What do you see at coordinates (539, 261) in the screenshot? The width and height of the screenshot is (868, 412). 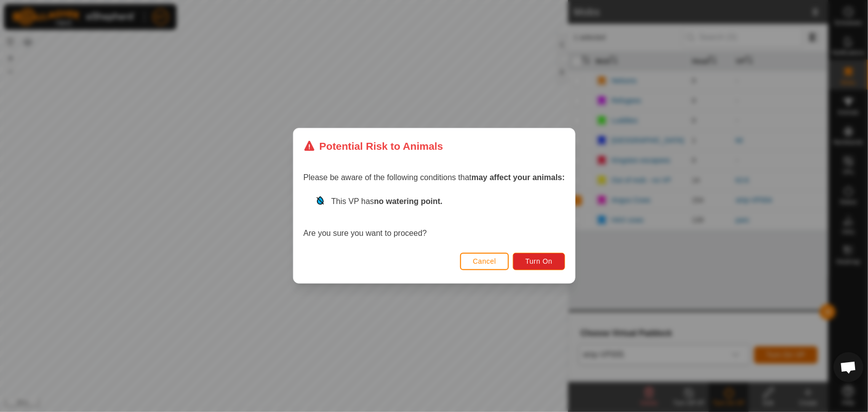 I see `button: Turn On` at bounding box center [539, 261].